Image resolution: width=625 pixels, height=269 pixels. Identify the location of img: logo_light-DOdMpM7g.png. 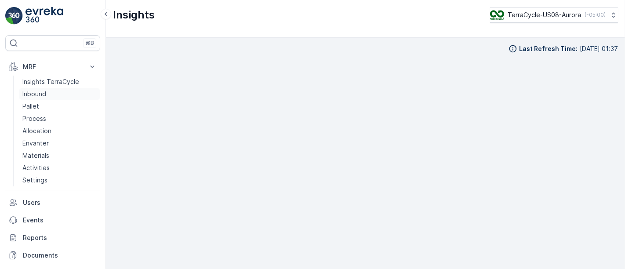
(44, 16).